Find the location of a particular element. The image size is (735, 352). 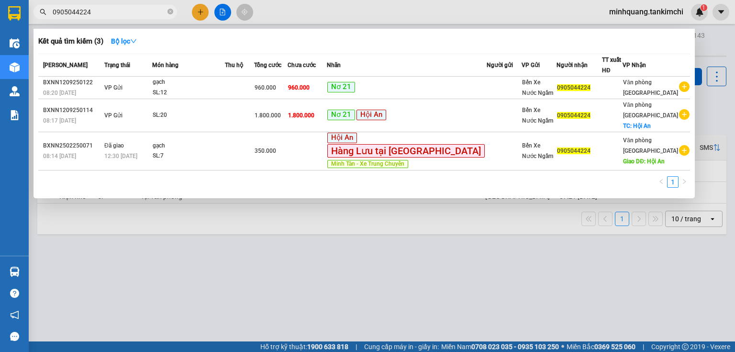

strong: Bộ lọc is located at coordinates (124, 41).